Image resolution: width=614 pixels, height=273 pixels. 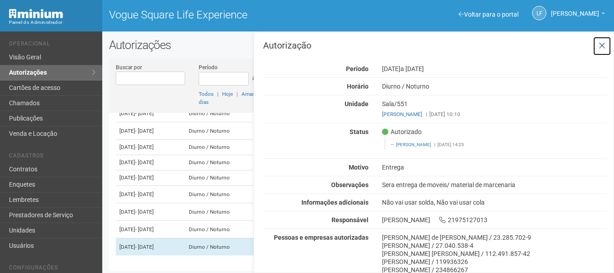 I want to click on div: Sala/551, so click(x=494, y=109).